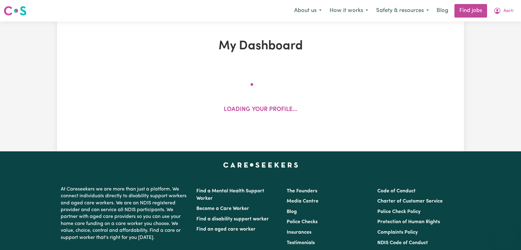  I want to click on a: Insurances, so click(299, 232).